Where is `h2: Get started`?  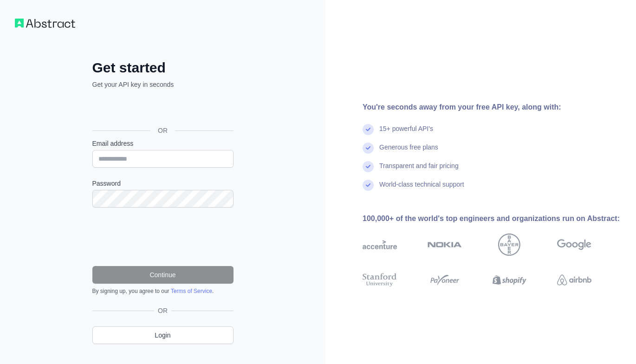
h2: Get started is located at coordinates (163, 68).